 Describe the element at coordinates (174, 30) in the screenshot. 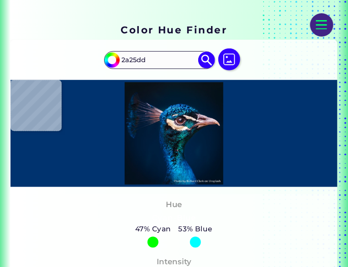

I see `h1: Color Hue Finder` at that location.